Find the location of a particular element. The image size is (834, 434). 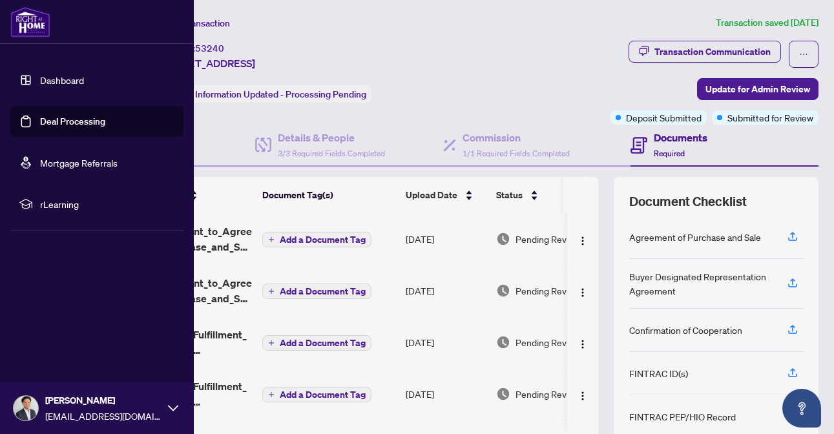

span: Submitted for Review is located at coordinates (770, 118).